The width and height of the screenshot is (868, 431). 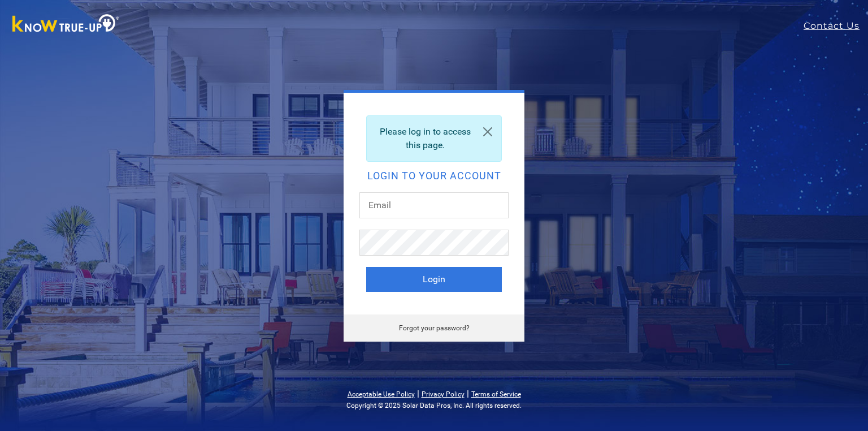 What do you see at coordinates (381, 394) in the screenshot?
I see `a: Acceptable Use Policy` at bounding box center [381, 394].